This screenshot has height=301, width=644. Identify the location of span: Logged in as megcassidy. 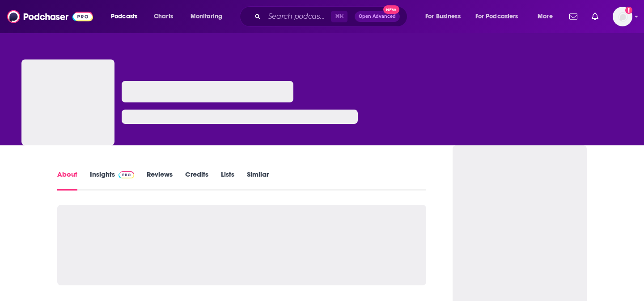
(623, 16).